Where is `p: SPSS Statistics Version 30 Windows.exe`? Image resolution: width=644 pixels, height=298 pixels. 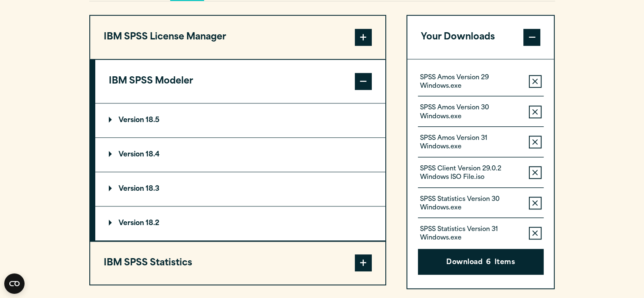
p: SPSS Statistics Version 30 Windows.exe is located at coordinates (471, 204).